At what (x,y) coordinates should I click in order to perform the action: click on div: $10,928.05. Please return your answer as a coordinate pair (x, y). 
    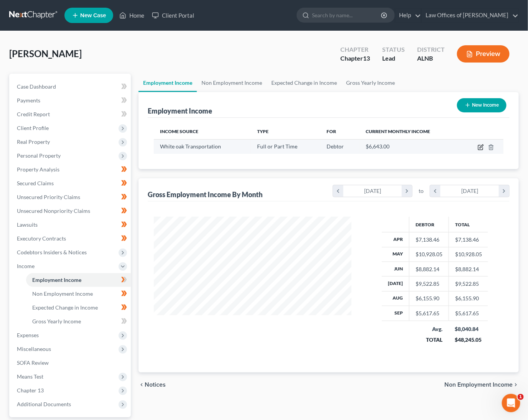
    Looking at the image, I should click on (429, 254).